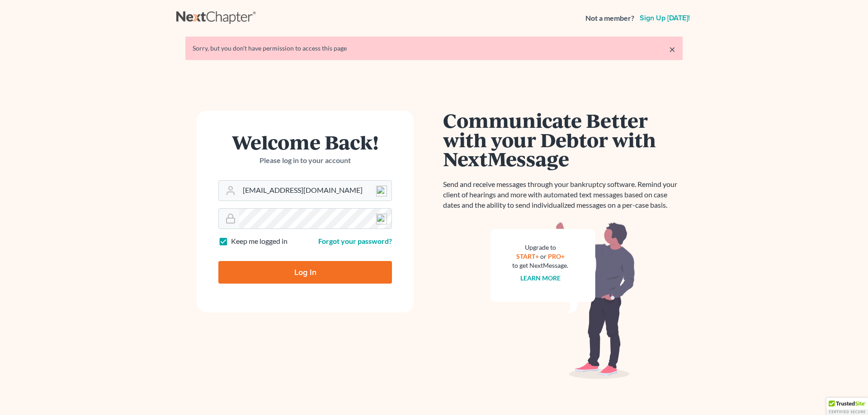 This screenshot has width=868, height=415. Describe the element at coordinates (563, 195) in the screenshot. I see `p: Send and receive messages through your bankruptcy software. Remind your client of hearings and mo...` at that location.